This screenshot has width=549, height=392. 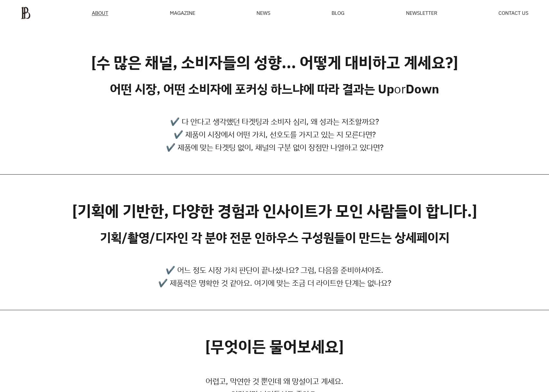 I want to click on span: or, so click(x=400, y=88).